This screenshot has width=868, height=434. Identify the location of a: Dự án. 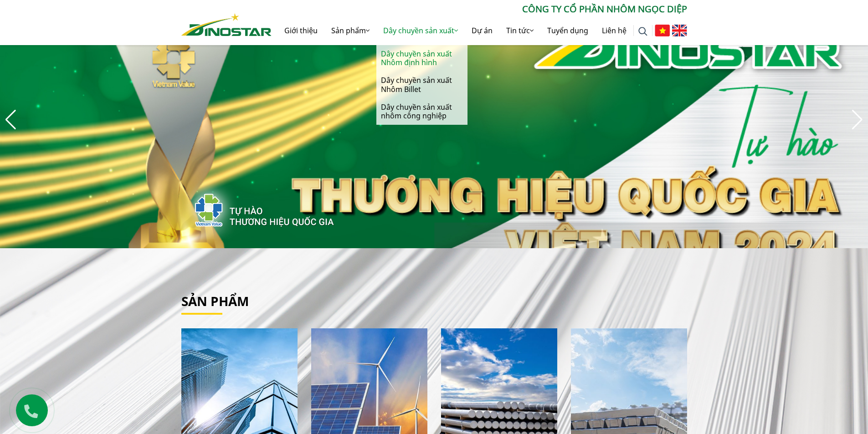
(482, 31).